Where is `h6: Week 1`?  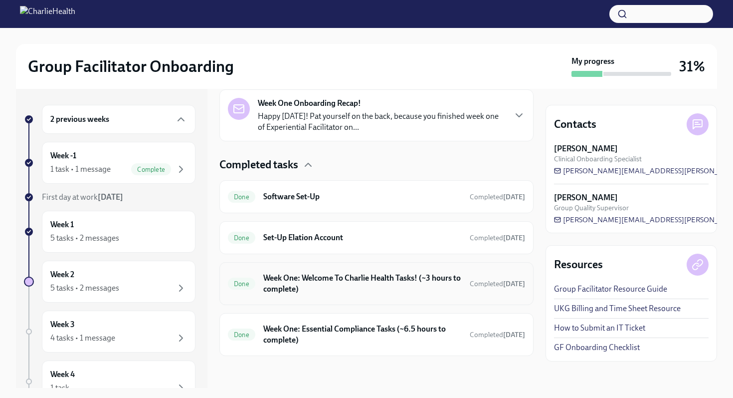 h6: Week 1 is located at coordinates (62, 225).